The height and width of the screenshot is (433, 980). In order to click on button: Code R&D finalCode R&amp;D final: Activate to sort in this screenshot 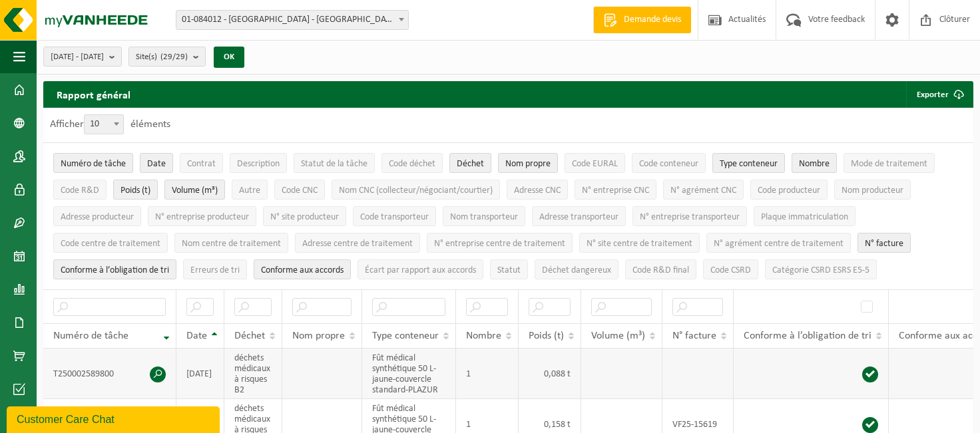, I will do `click(660, 269)`.